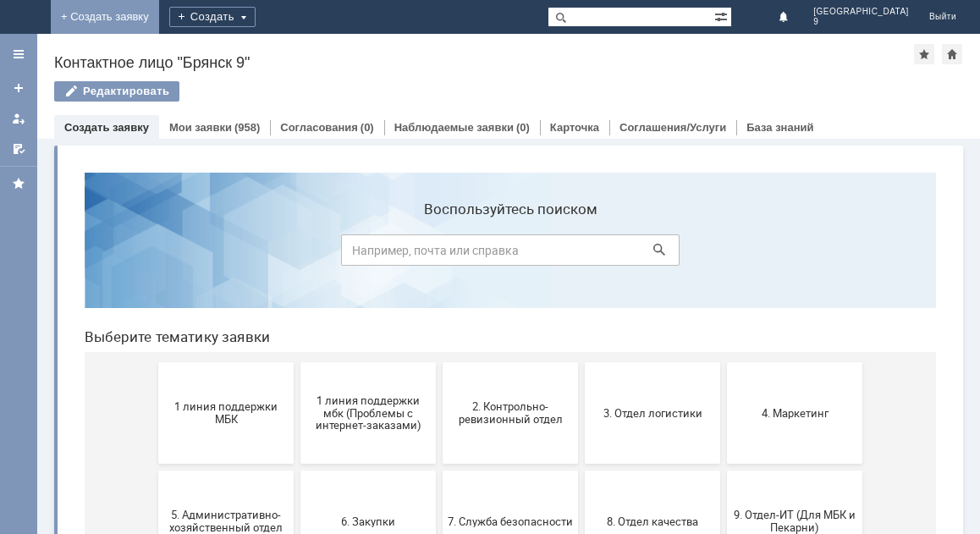 This screenshot has width=980, height=534. Describe the element at coordinates (154, 469) in the screenshot. I see `span: Бухгалтерия (для мбк)` at that location.